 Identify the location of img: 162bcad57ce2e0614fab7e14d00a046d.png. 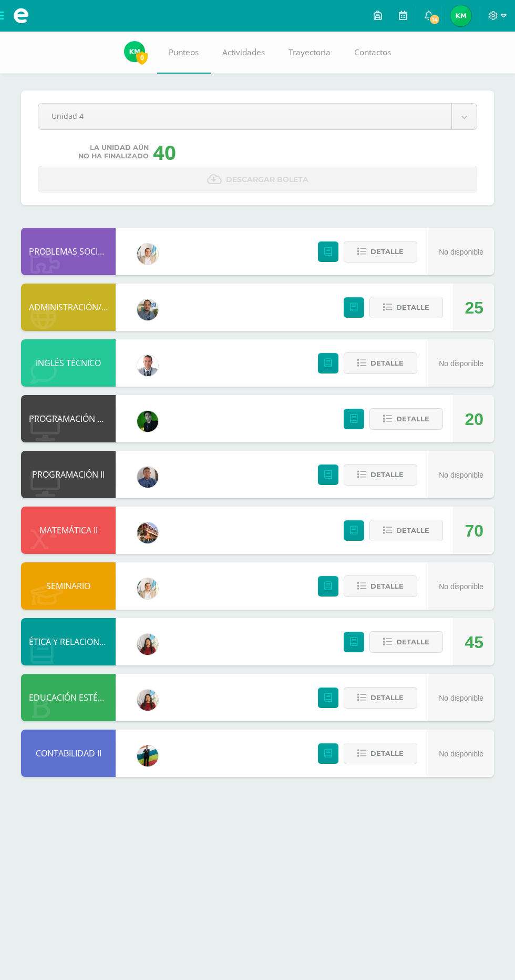
(148, 756).